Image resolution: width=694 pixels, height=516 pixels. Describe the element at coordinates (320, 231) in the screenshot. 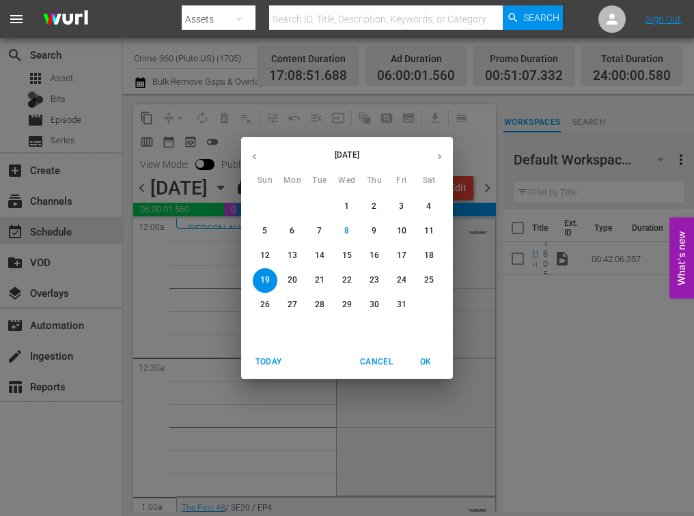

I see `button: 7` at that location.